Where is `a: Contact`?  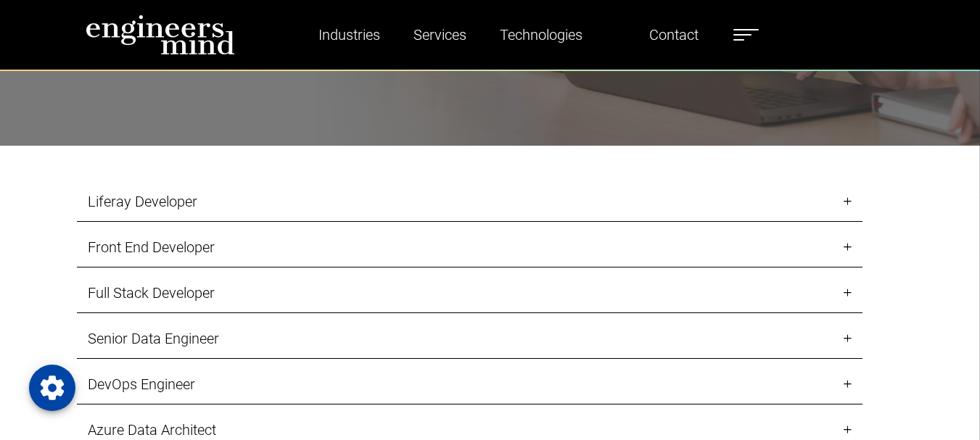 a: Contact is located at coordinates (673, 35).